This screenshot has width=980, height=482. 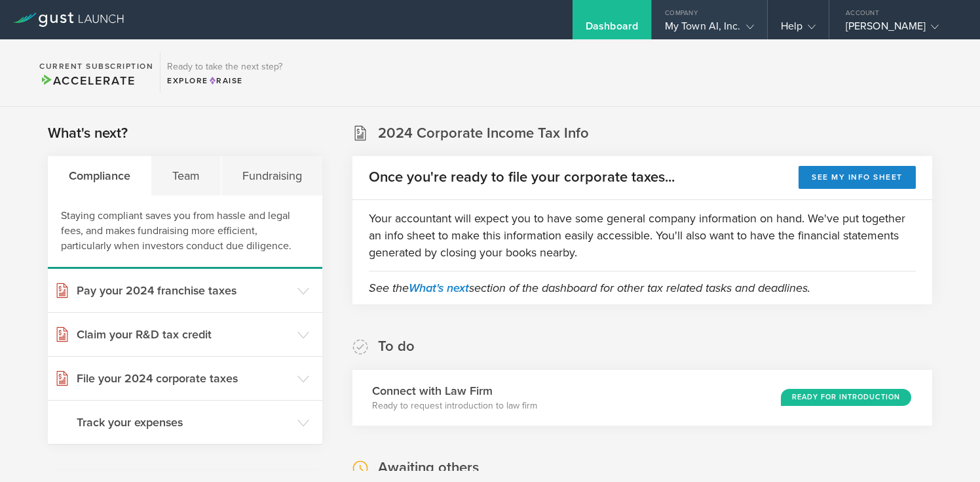 What do you see at coordinates (88, 81) in the screenshot?
I see `span: Accelerate` at bounding box center [88, 81].